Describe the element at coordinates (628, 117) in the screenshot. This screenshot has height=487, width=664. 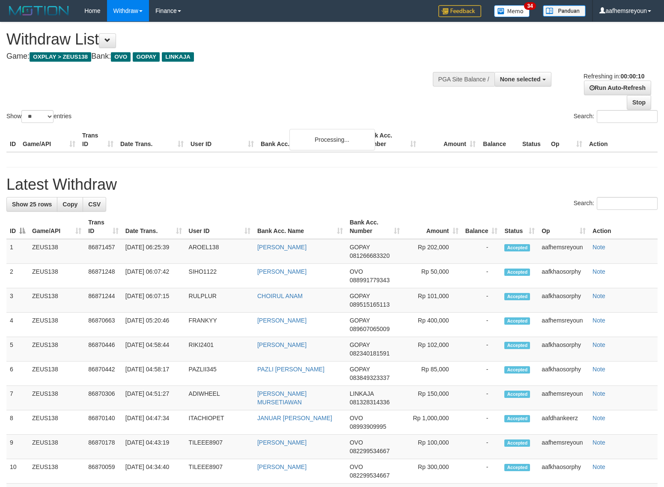
I see `input: Search:` at that location.